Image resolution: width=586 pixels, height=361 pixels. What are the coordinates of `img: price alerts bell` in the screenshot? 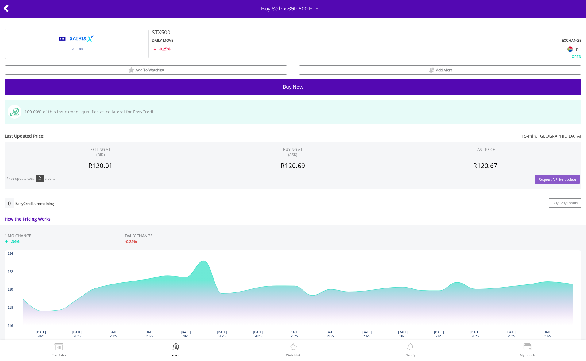 It's located at (432, 70).